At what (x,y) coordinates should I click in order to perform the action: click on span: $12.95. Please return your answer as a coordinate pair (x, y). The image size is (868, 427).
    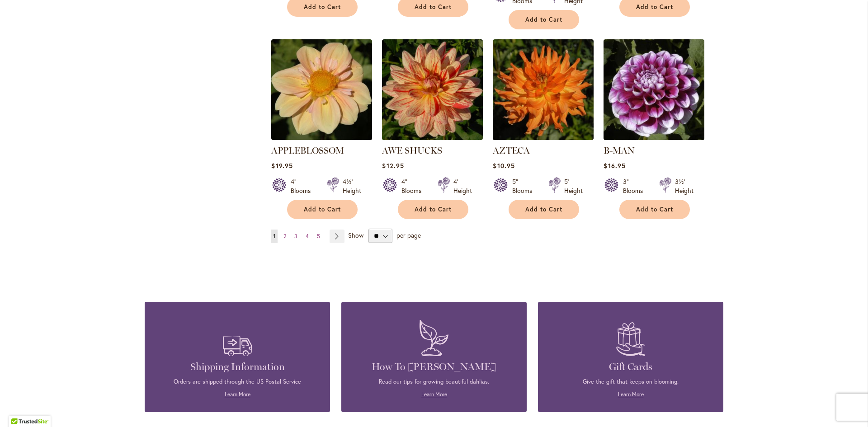
    Looking at the image, I should click on (392, 165).